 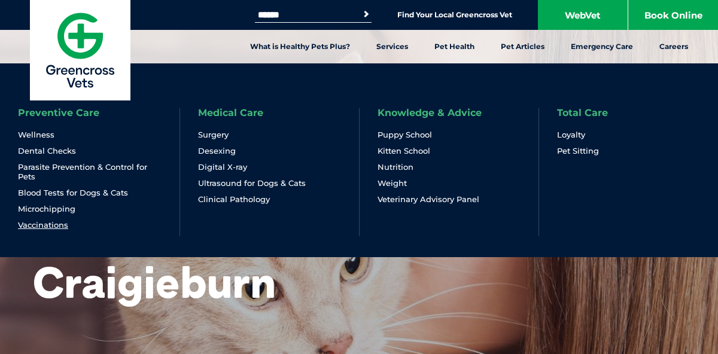 I want to click on a: Medical Care, so click(x=230, y=113).